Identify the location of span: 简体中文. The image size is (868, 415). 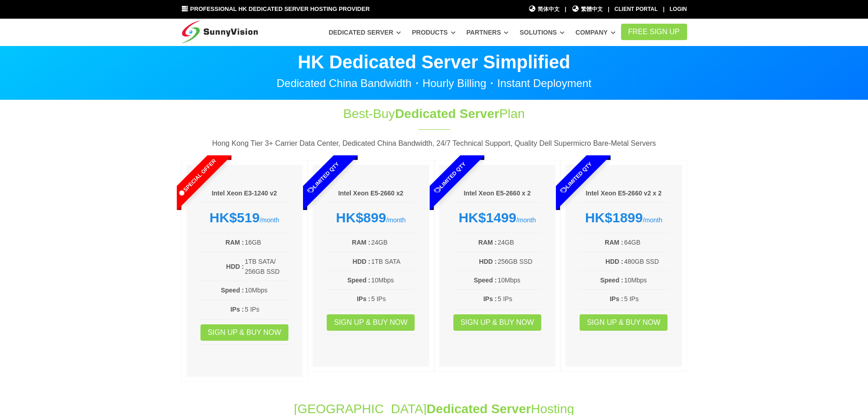
(544, 9).